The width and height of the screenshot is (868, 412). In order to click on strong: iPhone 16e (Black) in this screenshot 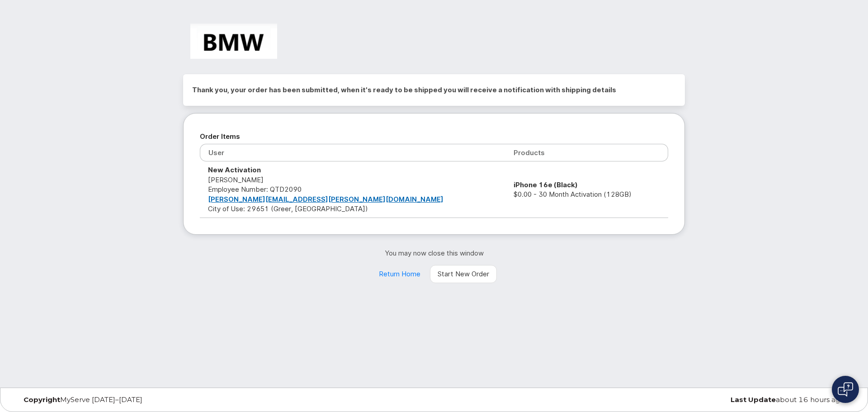, I will do `click(546, 184)`.